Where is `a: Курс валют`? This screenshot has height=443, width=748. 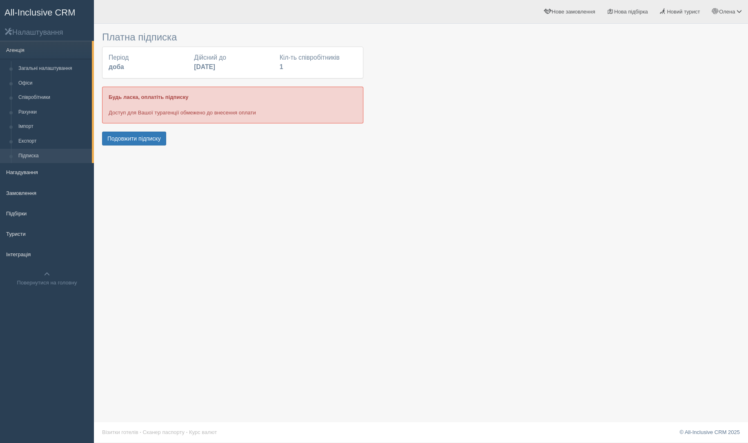
a: Курс валют is located at coordinates (203, 432).